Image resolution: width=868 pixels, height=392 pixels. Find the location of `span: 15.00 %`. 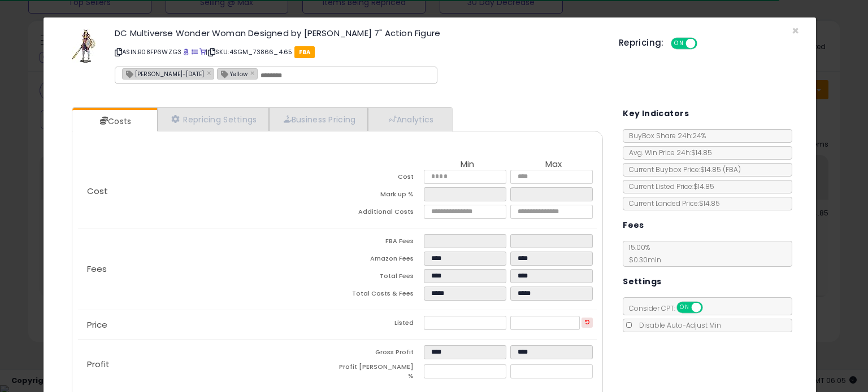

span: 15.00 % is located at coordinates (642, 253).